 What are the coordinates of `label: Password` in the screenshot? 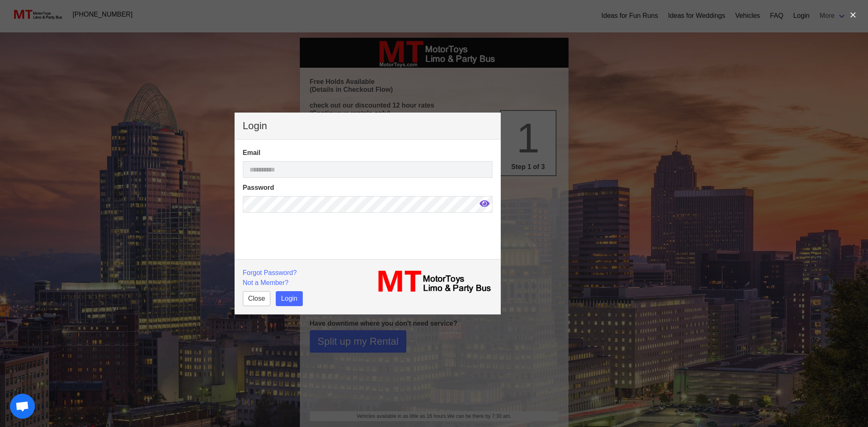 It's located at (368, 188).